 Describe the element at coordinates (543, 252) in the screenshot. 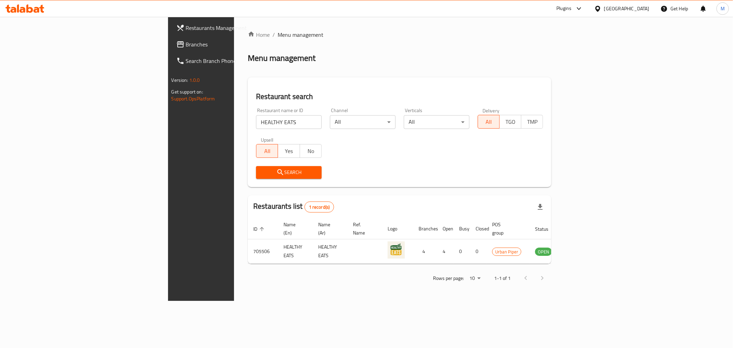

I see `span: OPEN` at that location.